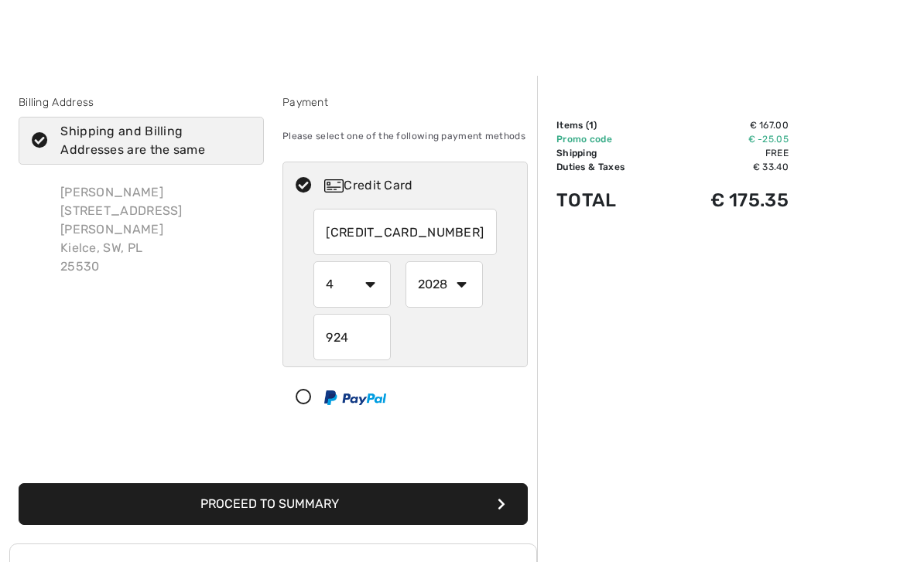  What do you see at coordinates (727, 167) in the screenshot?
I see `td: € 33.40` at bounding box center [727, 167].